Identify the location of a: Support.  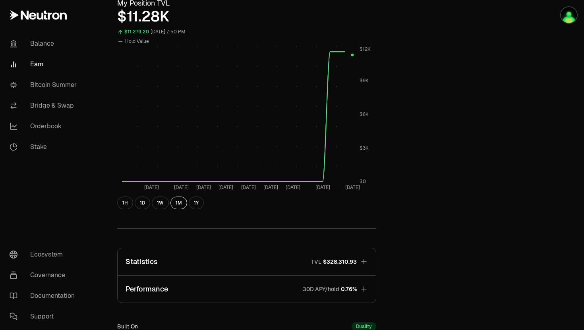
(45, 317).